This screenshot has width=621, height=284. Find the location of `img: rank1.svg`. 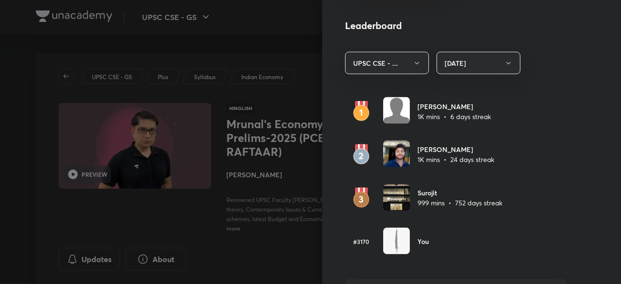

img: rank1.svg is located at coordinates (361, 112).